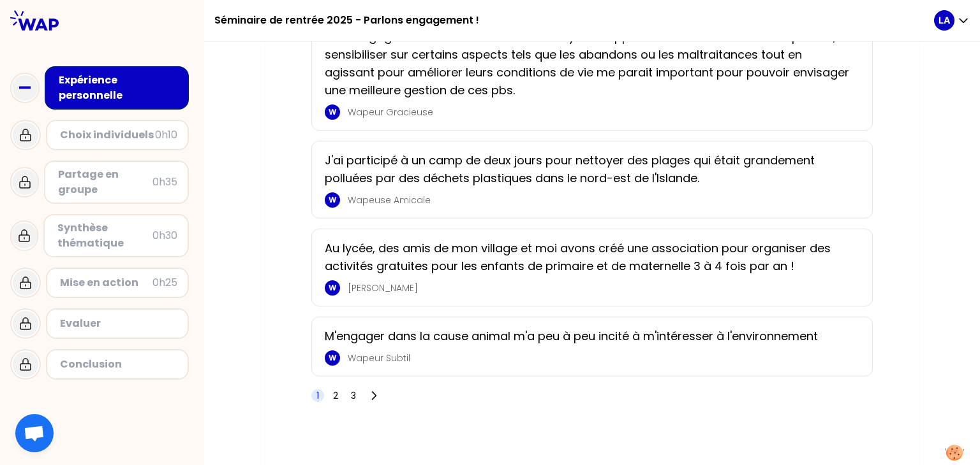 The width and height of the screenshot is (980, 465). Describe the element at coordinates (105, 183) in the screenshot. I see `div: Partage en groupe` at that location.